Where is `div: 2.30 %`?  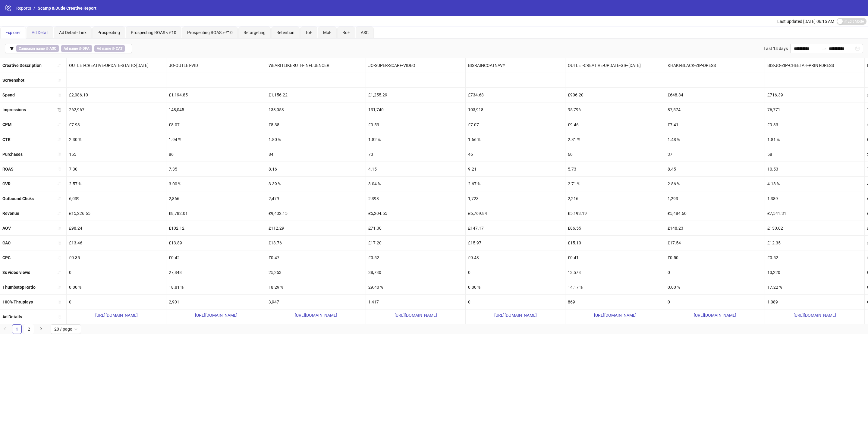 div: 2.30 % is located at coordinates (117, 140).